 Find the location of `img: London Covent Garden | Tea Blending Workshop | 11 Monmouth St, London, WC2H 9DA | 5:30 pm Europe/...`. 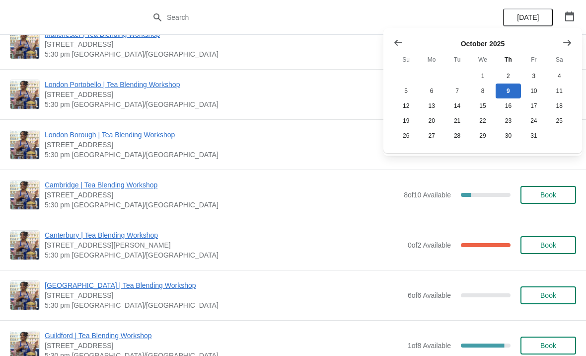

img: London Covent Garden | Tea Blending Workshop | 11 Monmouth St, London, WC2H 9DA | 5:30 pm Europe/... is located at coordinates (25, 295).